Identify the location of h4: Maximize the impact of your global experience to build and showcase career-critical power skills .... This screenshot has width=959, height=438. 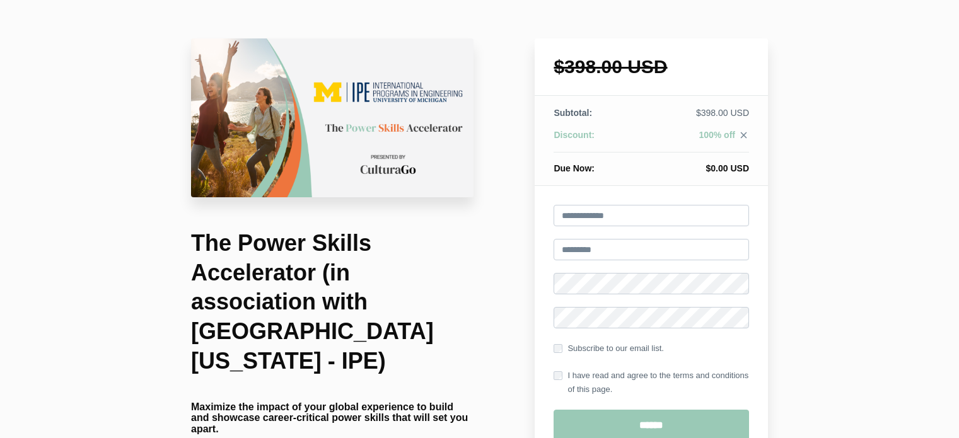
(332, 418).